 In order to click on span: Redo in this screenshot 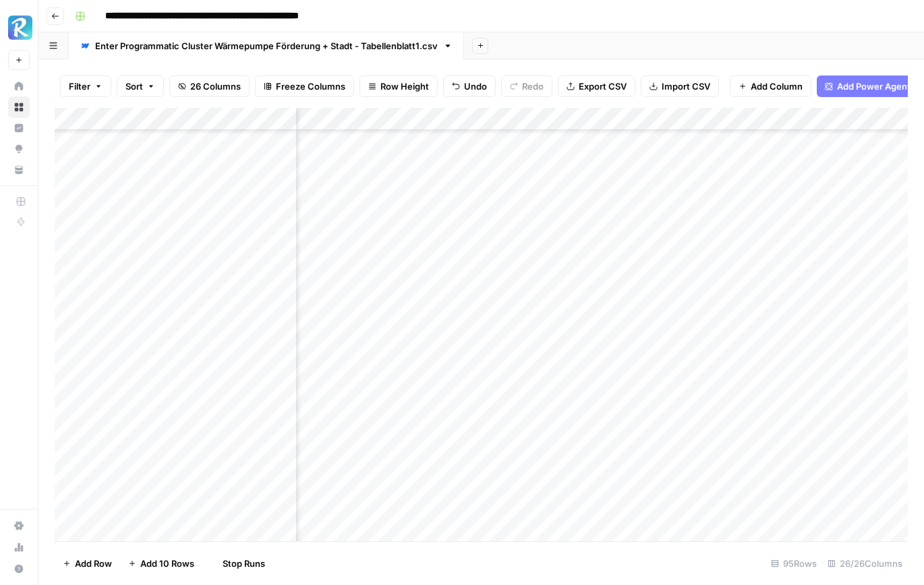, I will do `click(533, 86)`.